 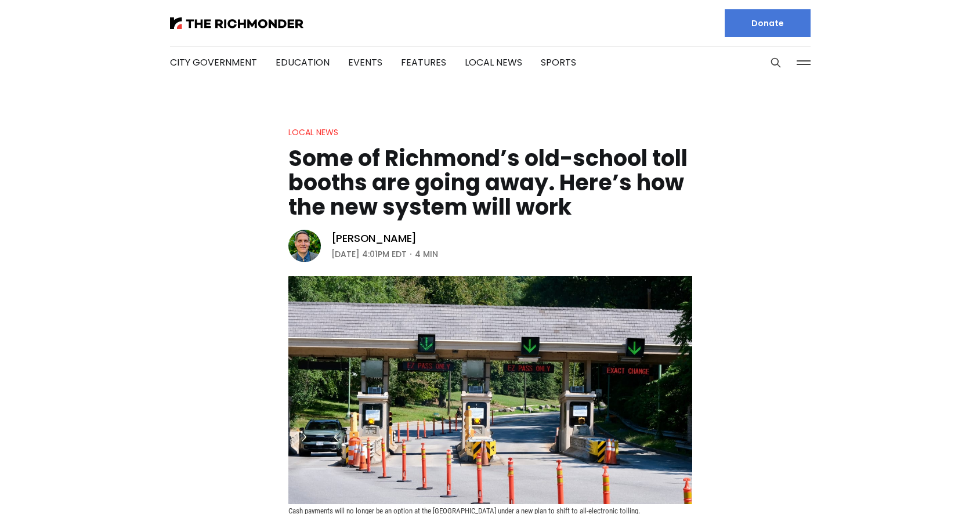 What do you see at coordinates (768, 23) in the screenshot?
I see `a: Donate` at bounding box center [768, 23].